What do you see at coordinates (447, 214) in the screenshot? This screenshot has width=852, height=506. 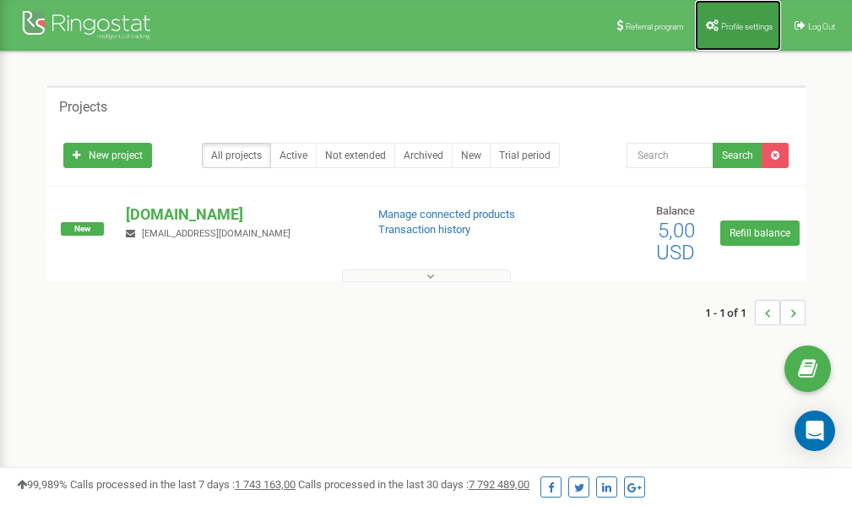 I see `a: Manage connected products` at bounding box center [447, 214].